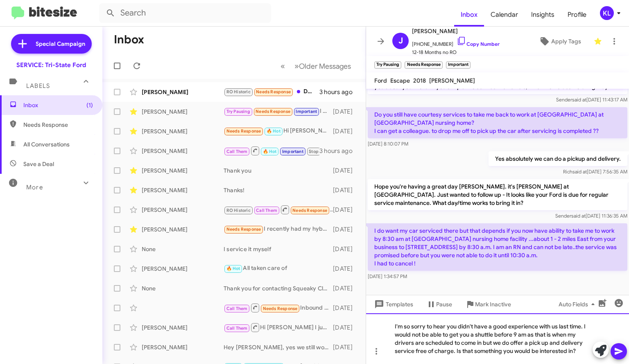 This screenshot has width=629, height=364. What do you see at coordinates (543, 15) in the screenshot?
I see `span: Insights` at bounding box center [543, 15].